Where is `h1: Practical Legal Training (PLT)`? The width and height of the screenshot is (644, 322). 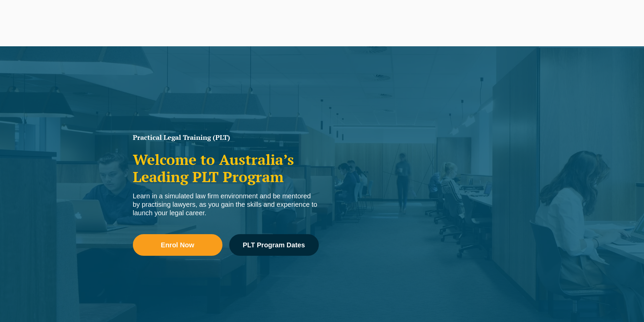 h1: Practical Legal Training (PLT) is located at coordinates (226, 138).